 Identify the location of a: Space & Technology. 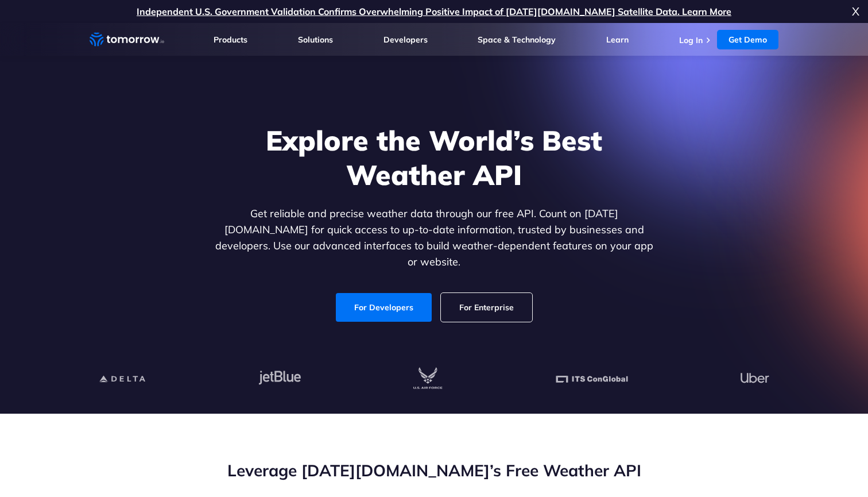
(517, 40).